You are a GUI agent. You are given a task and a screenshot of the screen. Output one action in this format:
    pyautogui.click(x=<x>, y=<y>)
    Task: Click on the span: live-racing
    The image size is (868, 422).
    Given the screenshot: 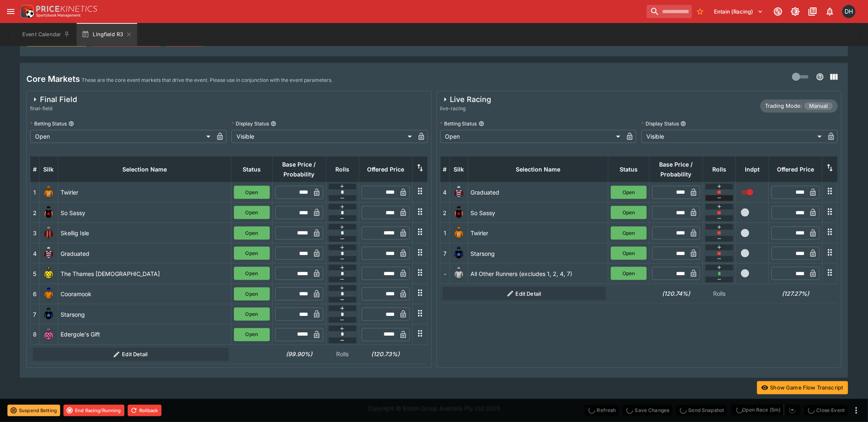 What is the action you would take?
    pyautogui.click(x=466, y=109)
    